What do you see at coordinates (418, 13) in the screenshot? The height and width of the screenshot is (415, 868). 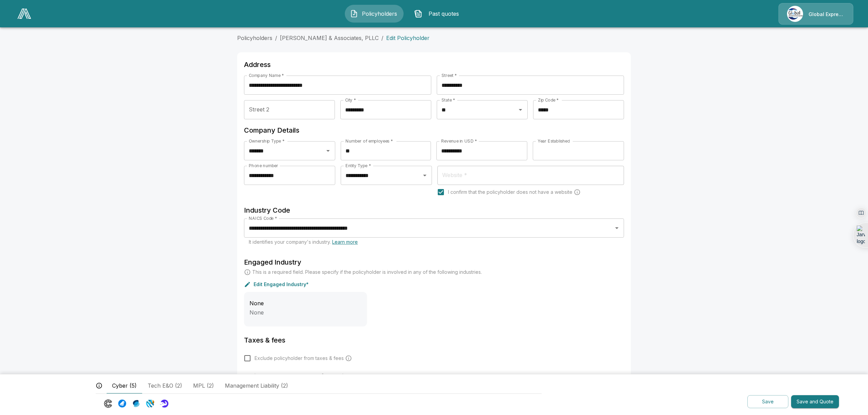 I see `img: Past quotes Icon` at bounding box center [418, 13].